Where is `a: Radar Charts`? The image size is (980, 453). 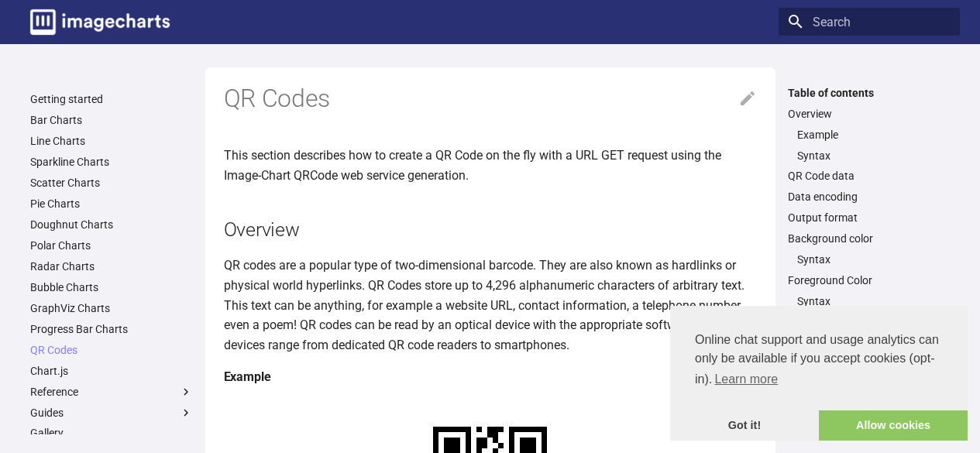 a: Radar Charts is located at coordinates (112, 266).